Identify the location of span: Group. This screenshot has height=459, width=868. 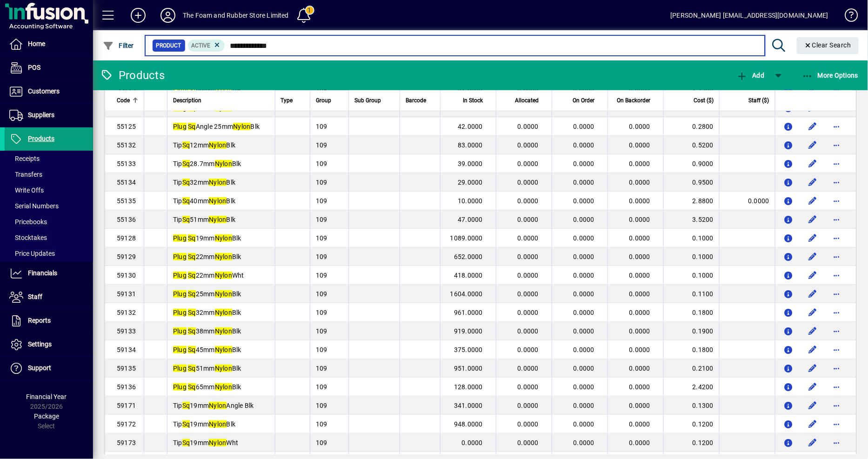
(324, 100).